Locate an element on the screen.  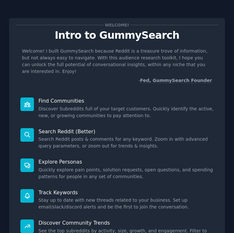
p: Discover Community Trends is located at coordinates (126, 223).